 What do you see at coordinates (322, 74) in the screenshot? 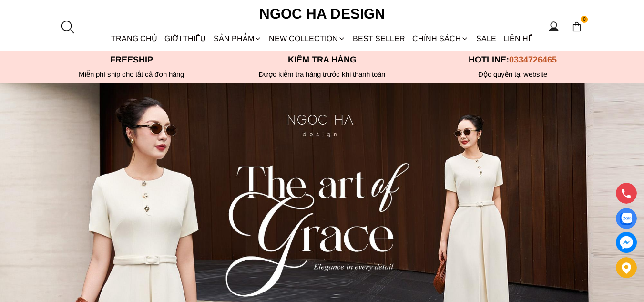
I see `p: Được kiểm tra hàng trước khi thanh toán` at bounding box center [322, 74].